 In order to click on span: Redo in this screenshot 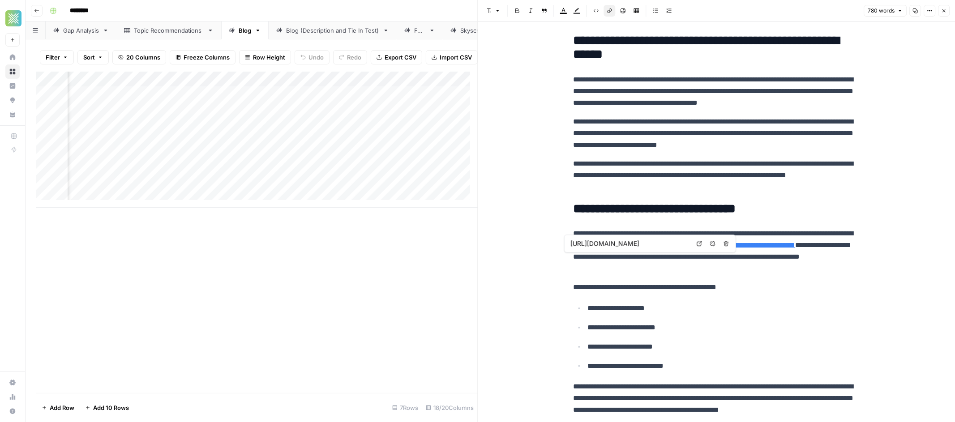, I will do `click(354, 57)`.